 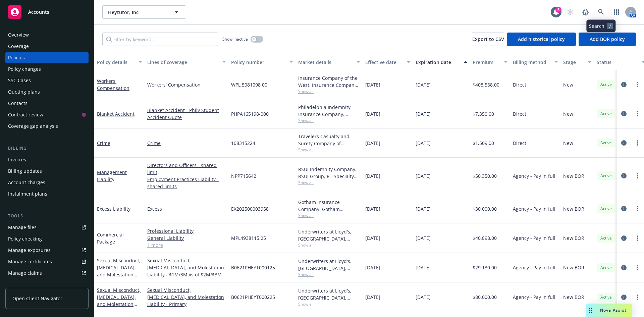 What do you see at coordinates (160, 39) in the screenshot?
I see `input: Filter by keyword...` at bounding box center [160, 39].